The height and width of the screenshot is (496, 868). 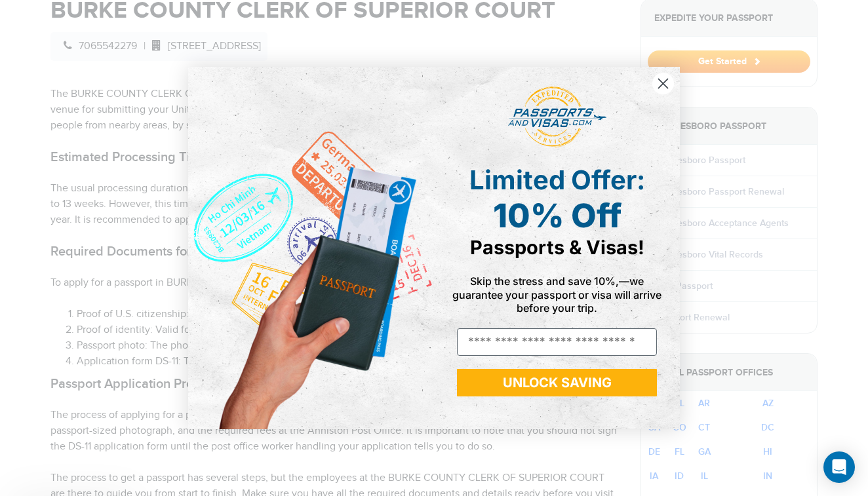 What do you see at coordinates (557, 180) in the screenshot?
I see `span: Limited Offer:` at bounding box center [557, 180].